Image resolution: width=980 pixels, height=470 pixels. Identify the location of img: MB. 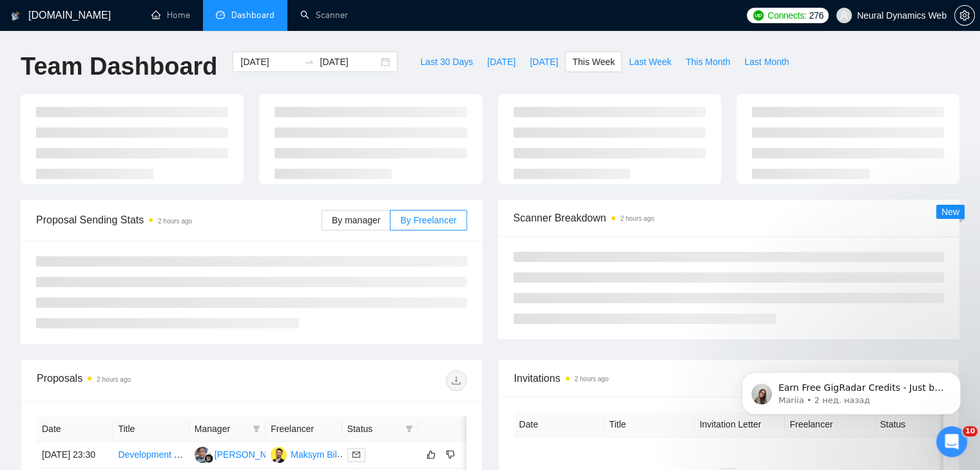
(278, 454).